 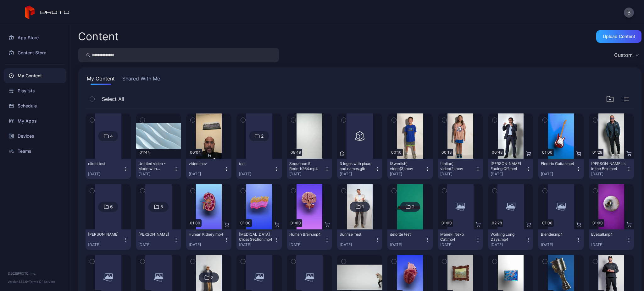 What do you see at coordinates (35, 91) in the screenshot?
I see `div: Playlists` at bounding box center [35, 91].